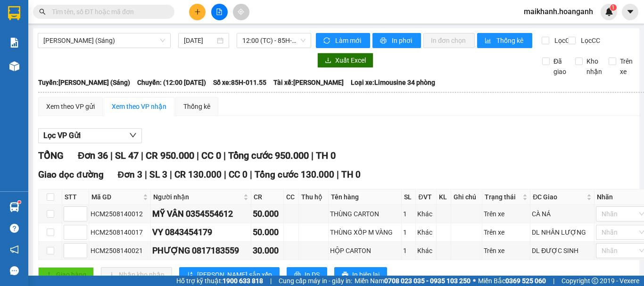 The height and width of the screenshot is (286, 644). What do you see at coordinates (594, 67) in the screenshot?
I see `span: Kho nhận` at bounding box center [594, 67].